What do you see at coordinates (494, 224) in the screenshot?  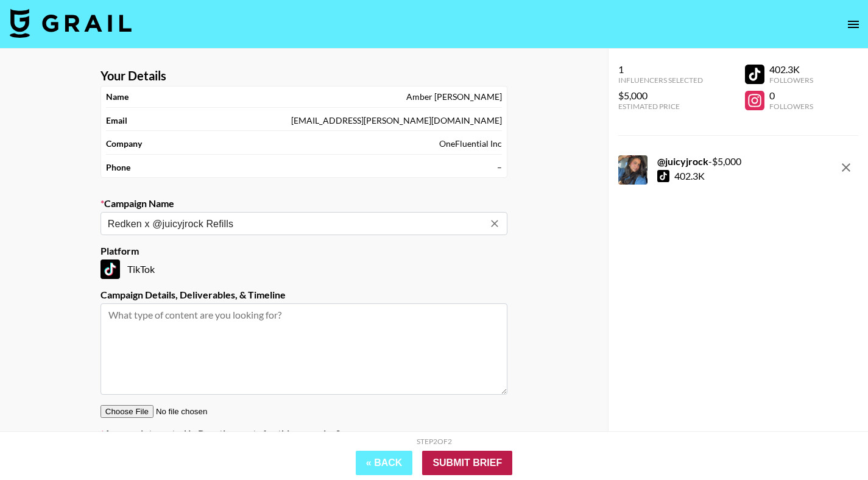 I see `button: Clear` at bounding box center [494, 224].